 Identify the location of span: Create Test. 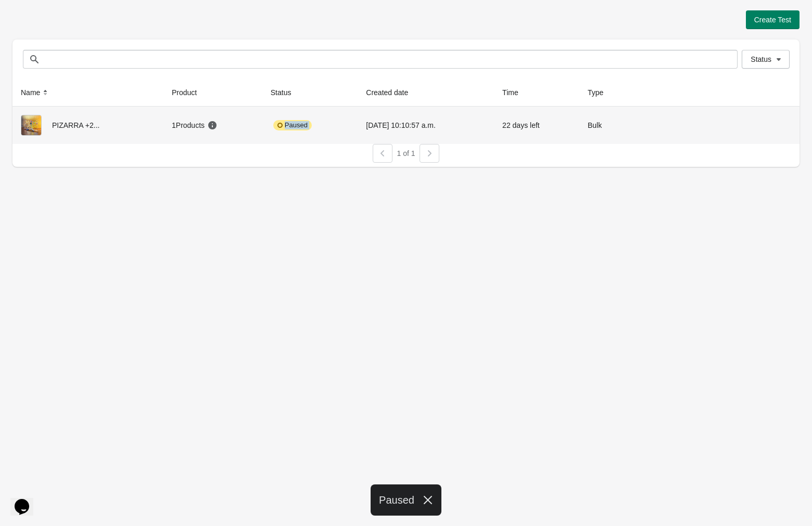
(772, 20).